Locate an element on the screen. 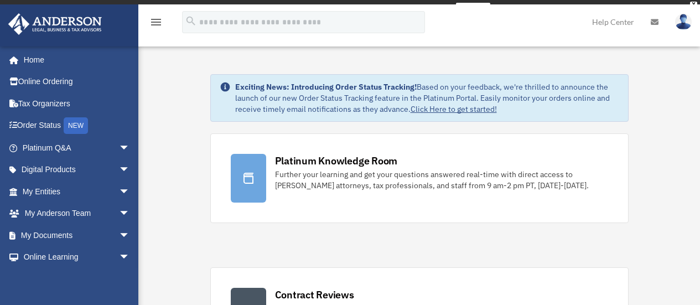 The width and height of the screenshot is (700, 305). div: NEW is located at coordinates (76, 126).